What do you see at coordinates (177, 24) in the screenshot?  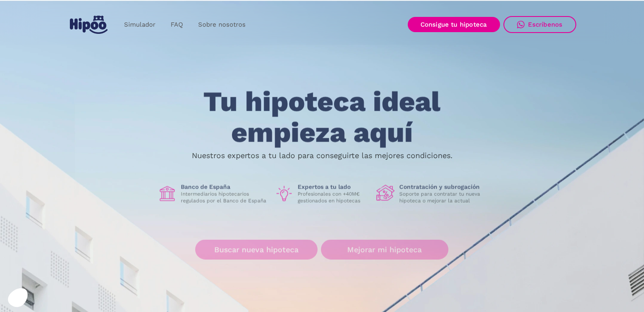 I see `a: FAQ` at bounding box center [177, 24].